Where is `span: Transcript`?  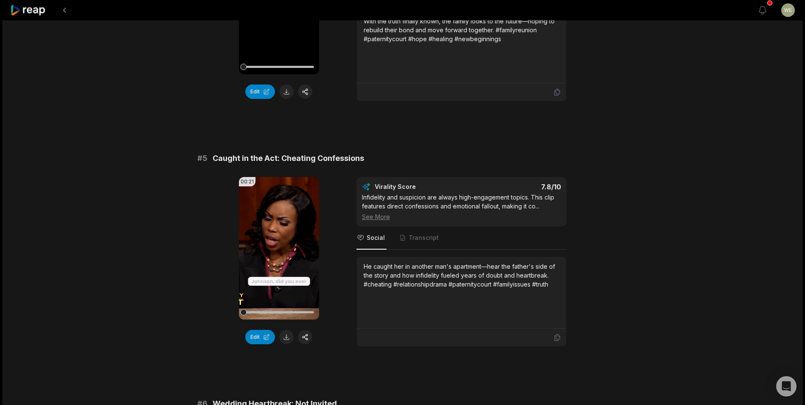 span: Transcript is located at coordinates (423, 238).